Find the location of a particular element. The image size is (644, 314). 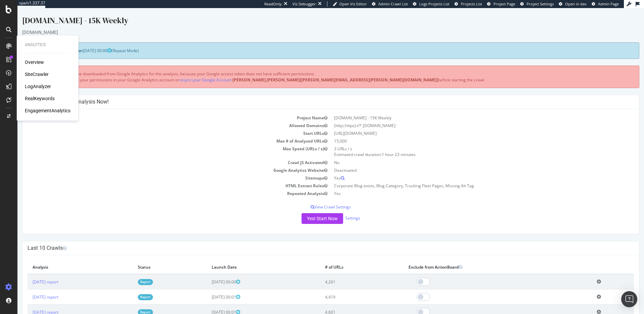

td: Deactivated is located at coordinates (465, 162).